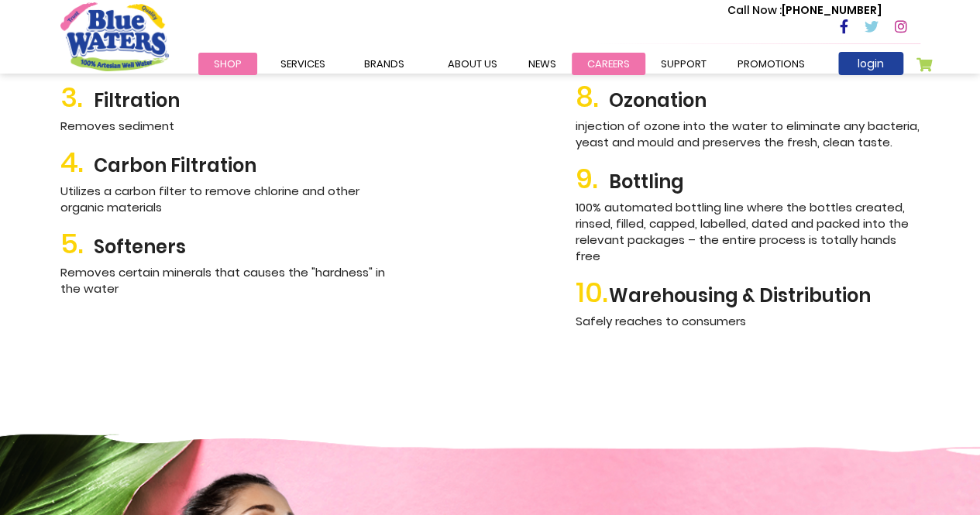  I want to click on span: 8., so click(592, 96).